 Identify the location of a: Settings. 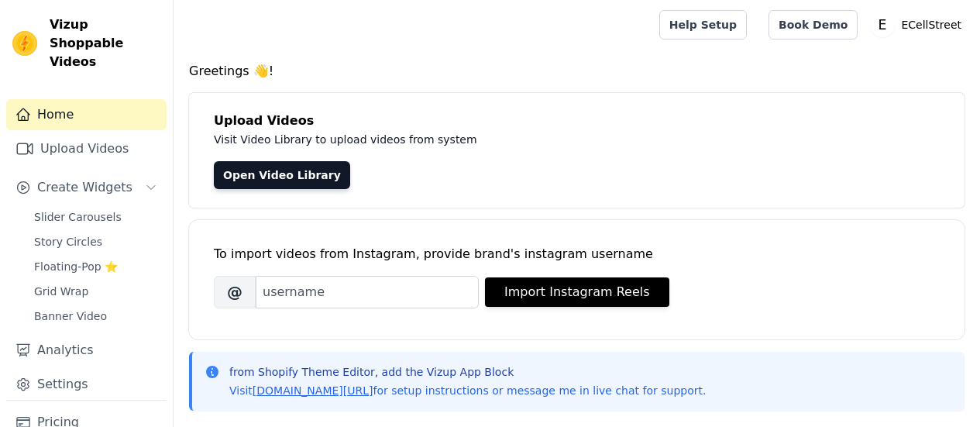
(86, 384).